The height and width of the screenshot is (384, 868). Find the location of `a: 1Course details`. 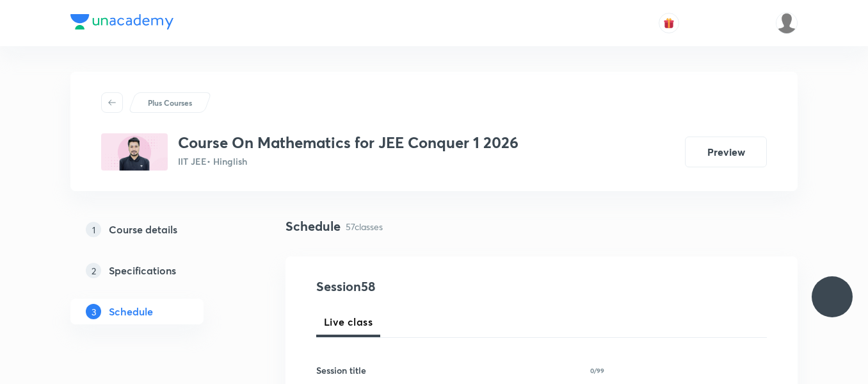

a: 1Course details is located at coordinates (158, 229).